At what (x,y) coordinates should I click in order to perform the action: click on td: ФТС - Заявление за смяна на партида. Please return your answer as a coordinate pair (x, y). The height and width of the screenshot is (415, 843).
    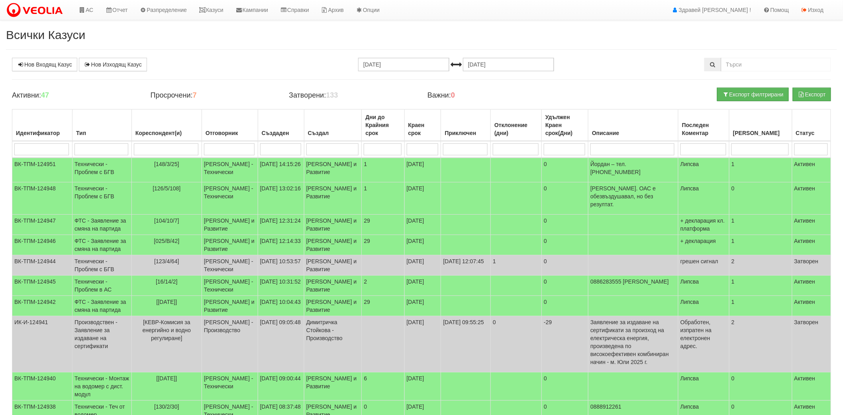
    Looking at the image, I should click on (102, 306).